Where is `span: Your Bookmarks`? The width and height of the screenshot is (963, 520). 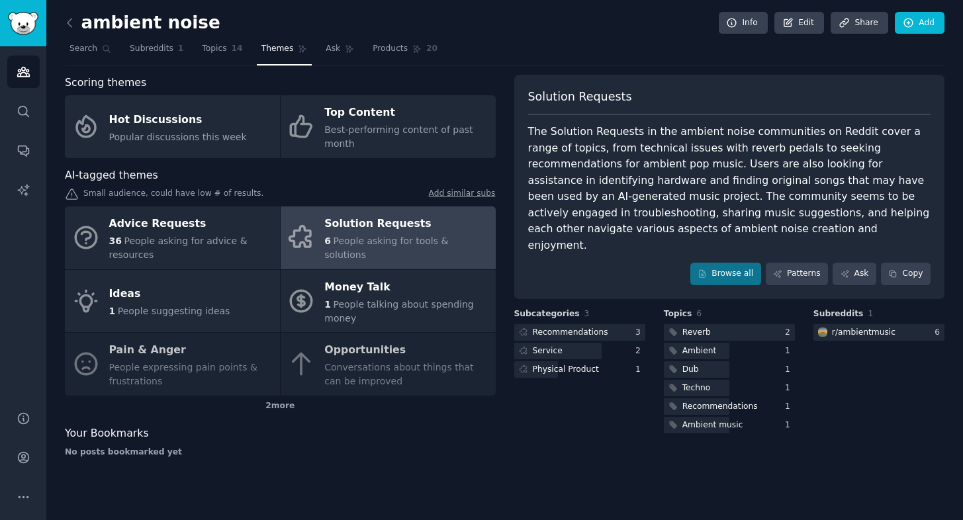
span: Your Bookmarks is located at coordinates (107, 434).